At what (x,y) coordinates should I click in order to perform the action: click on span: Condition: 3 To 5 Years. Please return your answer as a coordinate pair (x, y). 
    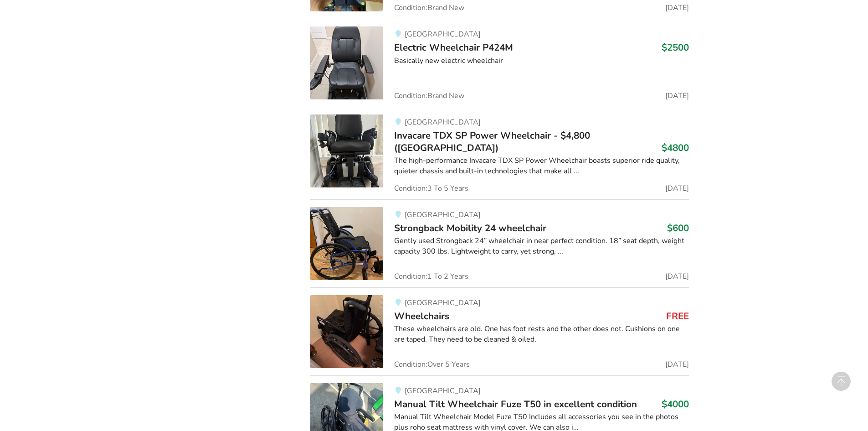
    Looking at the image, I should click on (431, 188).